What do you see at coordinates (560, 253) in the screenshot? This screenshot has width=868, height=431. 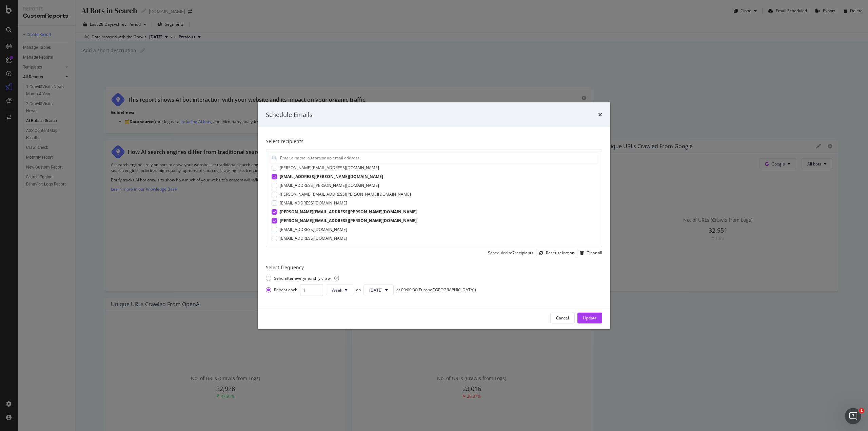 I see `div: Reset selection` at bounding box center [560, 253].